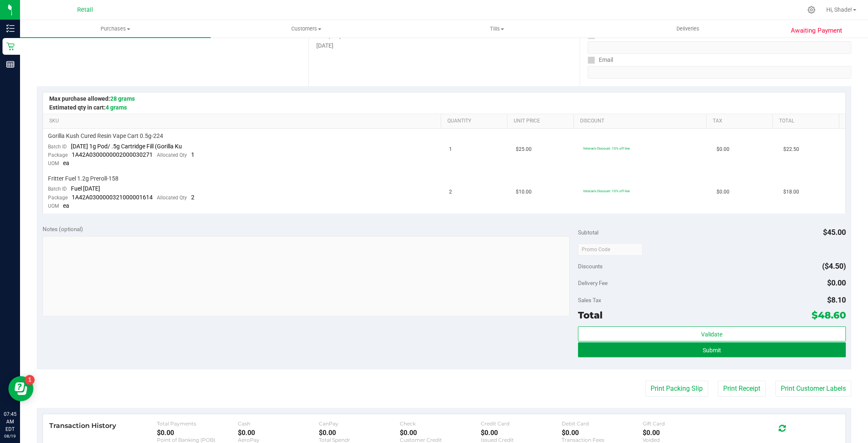 This screenshot has height=443, width=868. What do you see at coordinates (197, 440) in the screenshot?
I see `div: Point of Banking (POB)` at bounding box center [197, 440].